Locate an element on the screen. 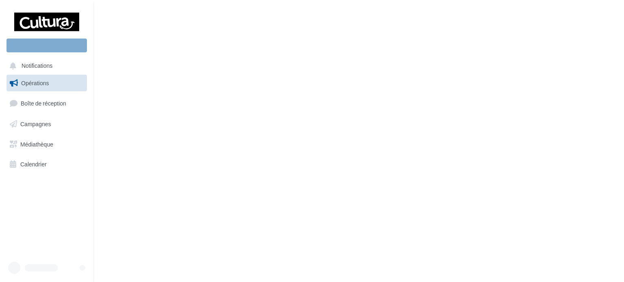 Image resolution: width=624 pixels, height=282 pixels. span: Opérations is located at coordinates (35, 83).